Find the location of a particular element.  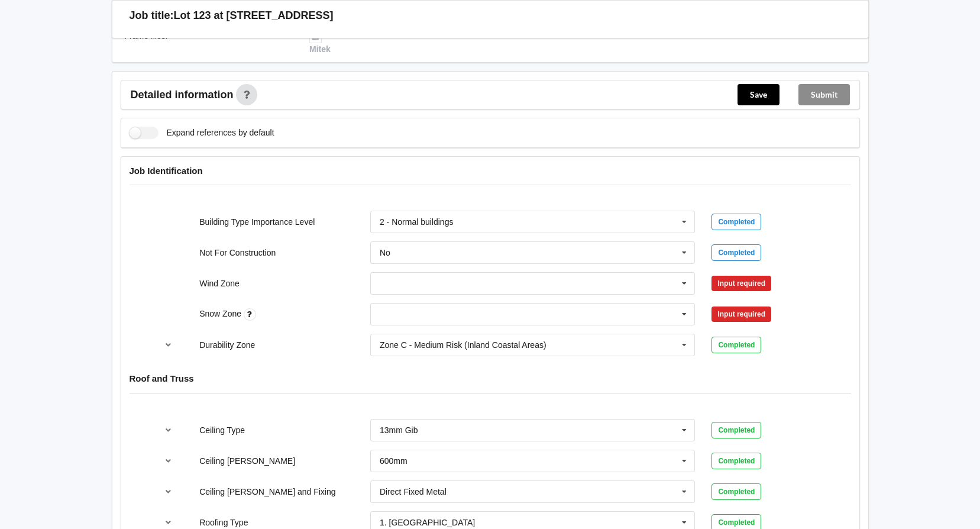

label: Durability Zone is located at coordinates (227, 345).